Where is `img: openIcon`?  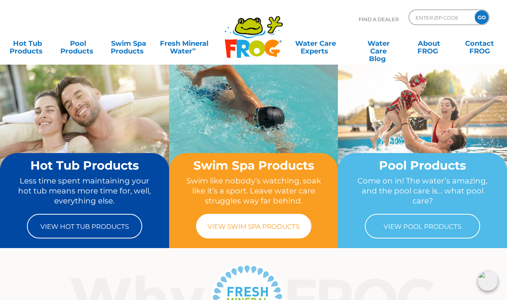 img: openIcon is located at coordinates (488, 281).